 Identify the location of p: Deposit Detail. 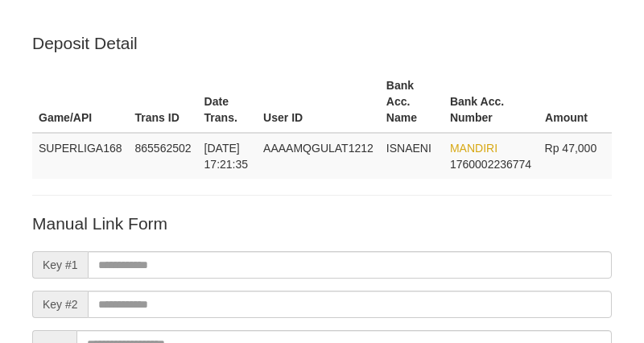
(322, 43).